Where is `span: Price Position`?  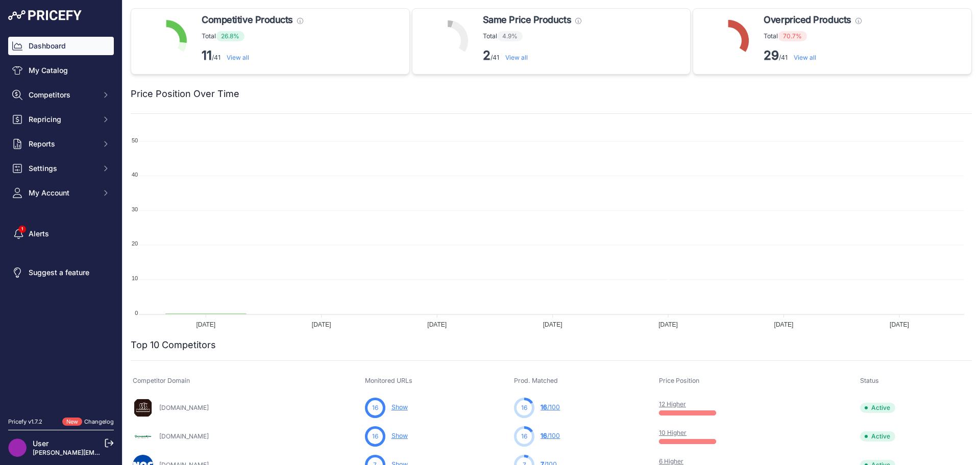 span: Price Position is located at coordinates (679, 380).